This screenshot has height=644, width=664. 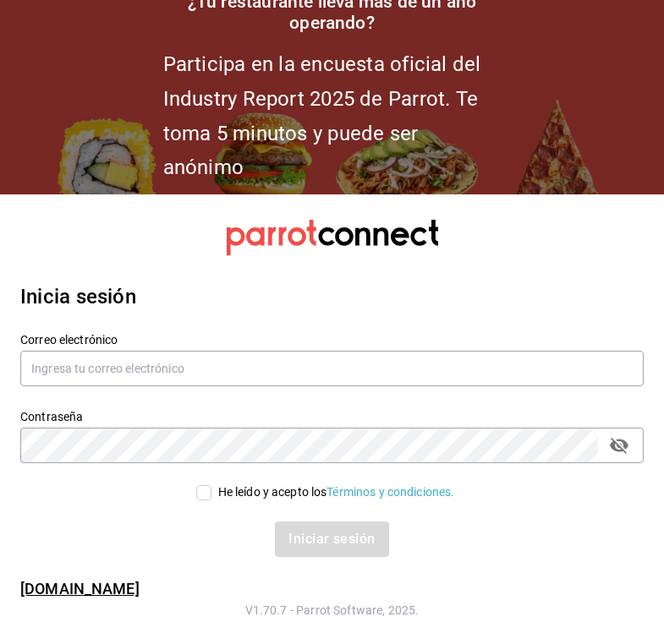 I want to click on label: Contraseña, so click(x=332, y=416).